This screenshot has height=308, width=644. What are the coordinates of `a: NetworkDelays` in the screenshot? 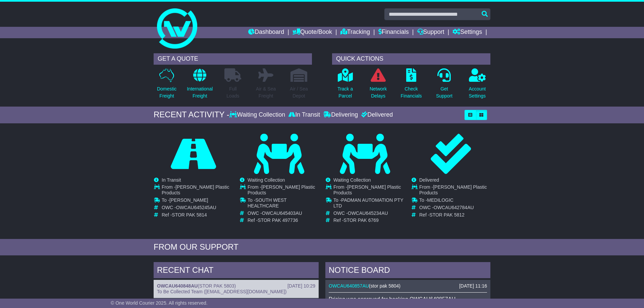 It's located at (378, 85).